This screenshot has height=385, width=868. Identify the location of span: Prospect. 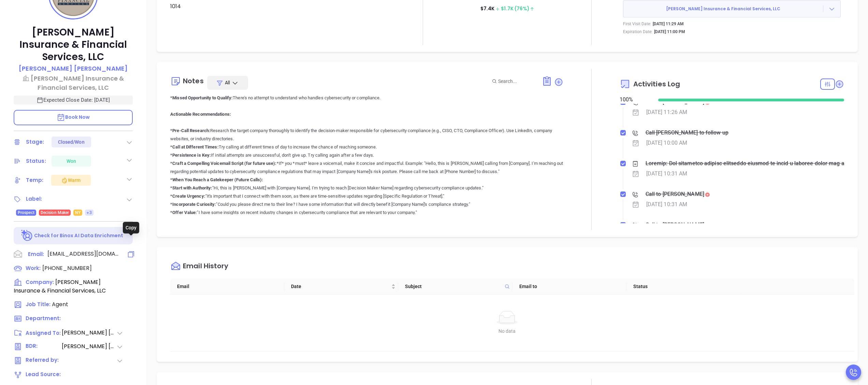
(26, 213).